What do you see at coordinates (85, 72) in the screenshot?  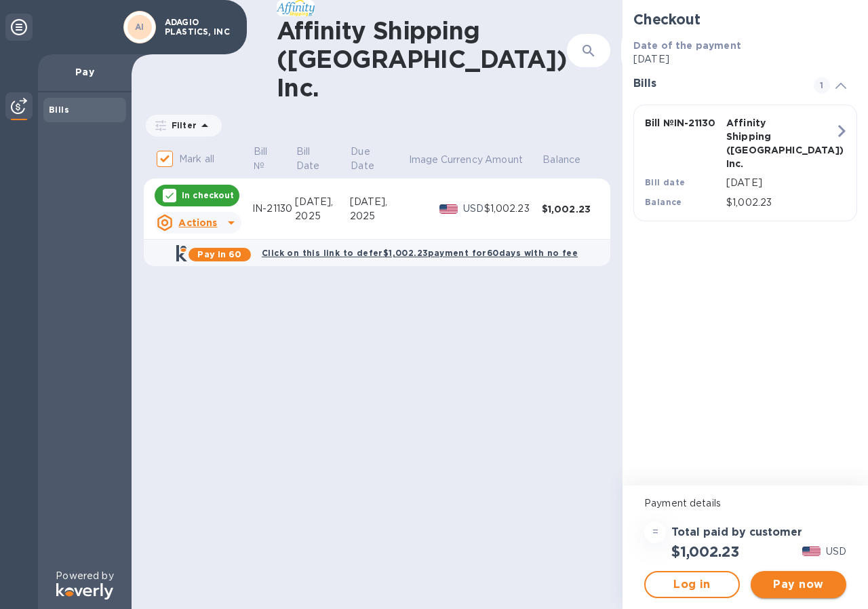 I see `p: Pay` at bounding box center [85, 72].